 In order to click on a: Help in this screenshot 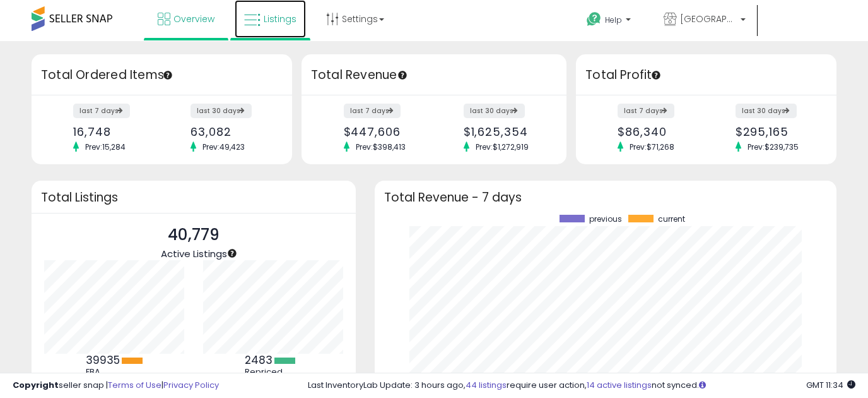, I will do `click(610, 22)`.